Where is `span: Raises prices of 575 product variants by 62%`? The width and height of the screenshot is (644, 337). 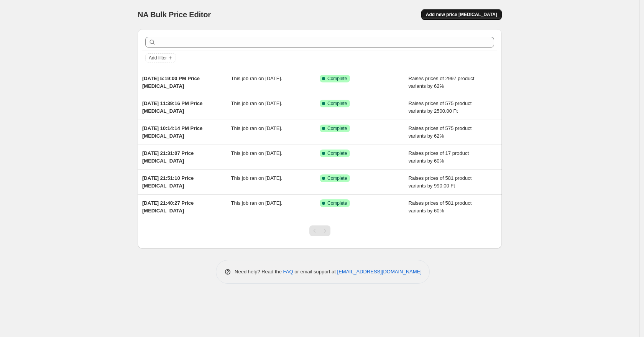 span: Raises prices of 575 product variants by 62% is located at coordinates (440, 132).